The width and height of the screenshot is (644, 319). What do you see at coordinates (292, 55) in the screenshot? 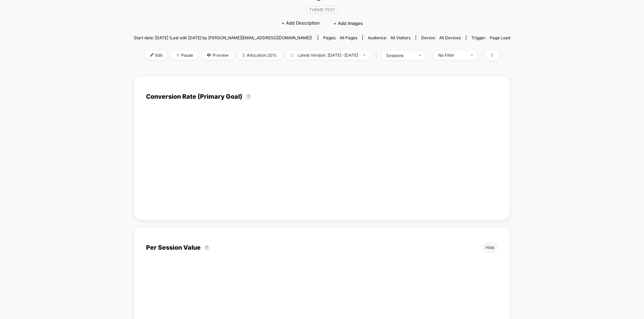
I see `img: calendar` at bounding box center [292, 55].